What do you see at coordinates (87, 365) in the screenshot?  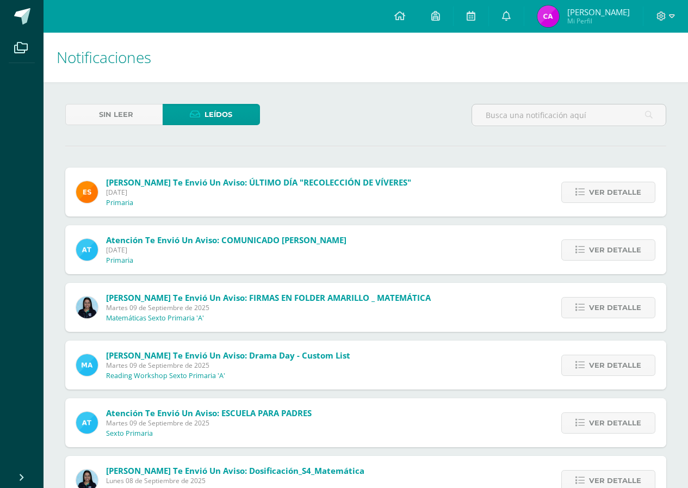 I see `img: 51297686cd001f20f1b4136f7b1f914a.png` at bounding box center [87, 365].